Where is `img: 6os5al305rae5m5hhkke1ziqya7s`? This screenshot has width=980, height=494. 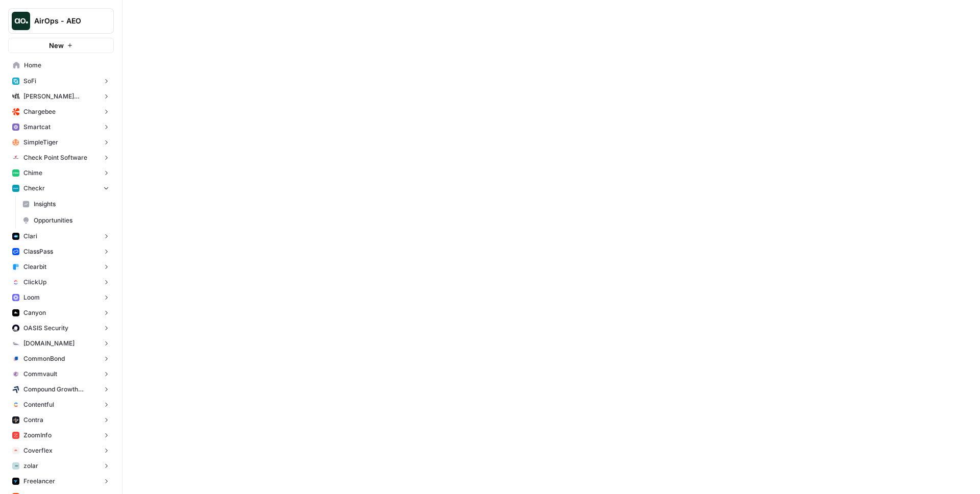 img: 6os5al305rae5m5hhkke1ziqya7s is located at coordinates (16, 466).